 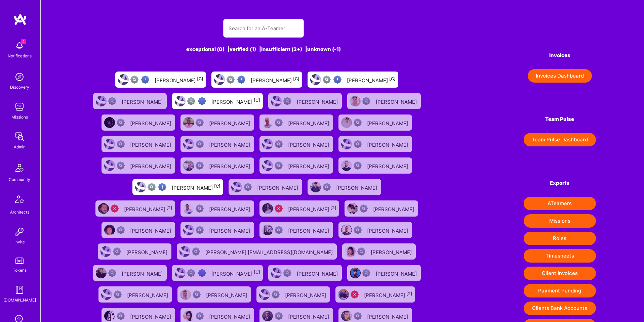 I want to click on img: guide book, so click(x=20, y=290).